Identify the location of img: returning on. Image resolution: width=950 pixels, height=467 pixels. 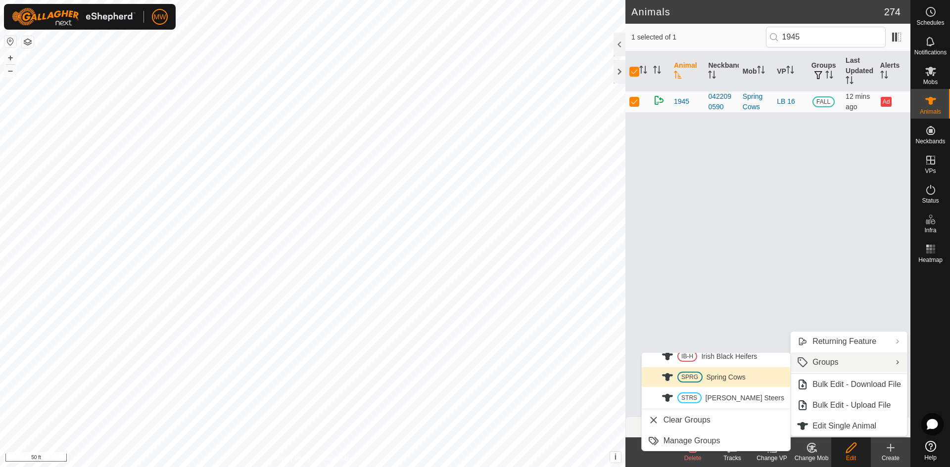
(659, 100).